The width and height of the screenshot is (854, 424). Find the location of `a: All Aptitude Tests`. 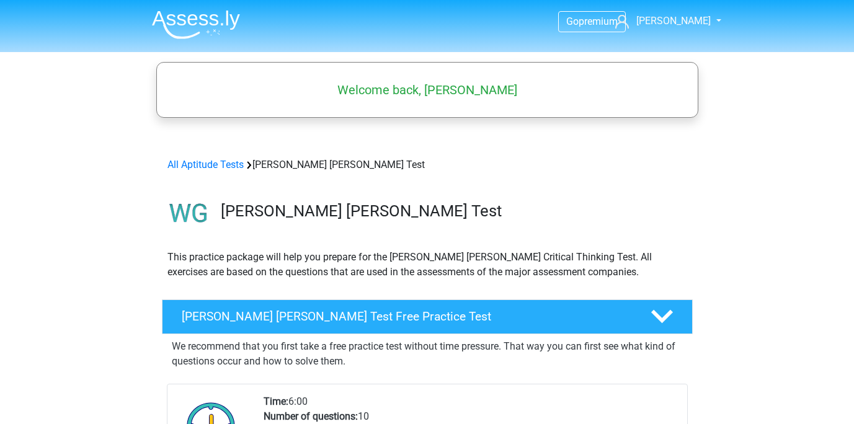

a: All Aptitude Tests is located at coordinates (205, 164).